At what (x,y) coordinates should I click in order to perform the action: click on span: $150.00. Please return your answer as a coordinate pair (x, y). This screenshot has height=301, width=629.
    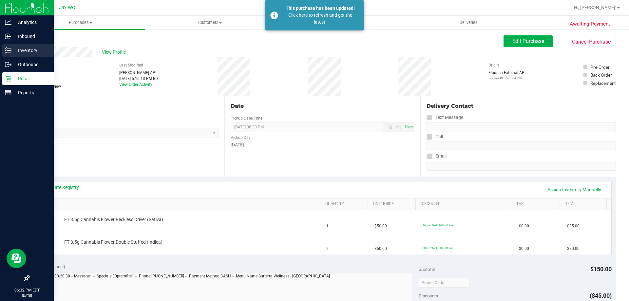
    Looking at the image, I should click on (600, 269).